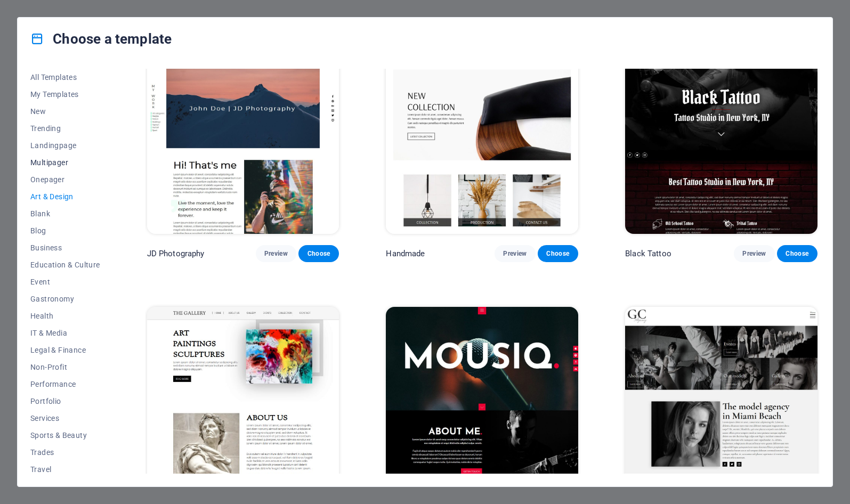  I want to click on span: All Templates, so click(65, 77).